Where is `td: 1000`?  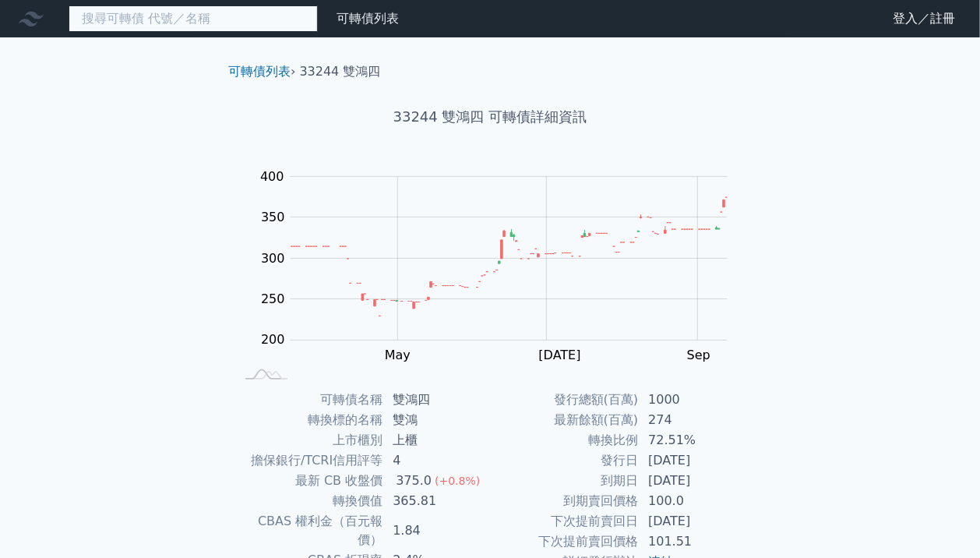 td: 1000 is located at coordinates (692, 400).